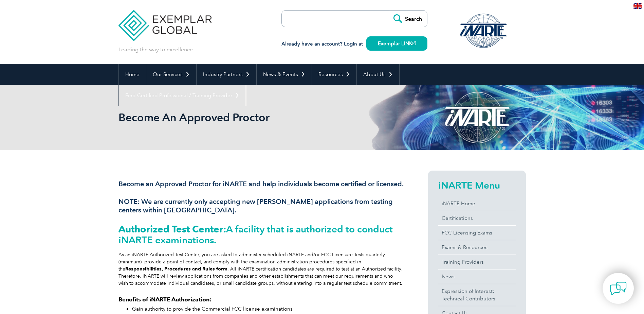 The height and width of the screenshot is (314, 644). What do you see at coordinates (477, 295) in the screenshot?
I see `a: Expression of Interest:Technical Contributors` at bounding box center [477, 295].